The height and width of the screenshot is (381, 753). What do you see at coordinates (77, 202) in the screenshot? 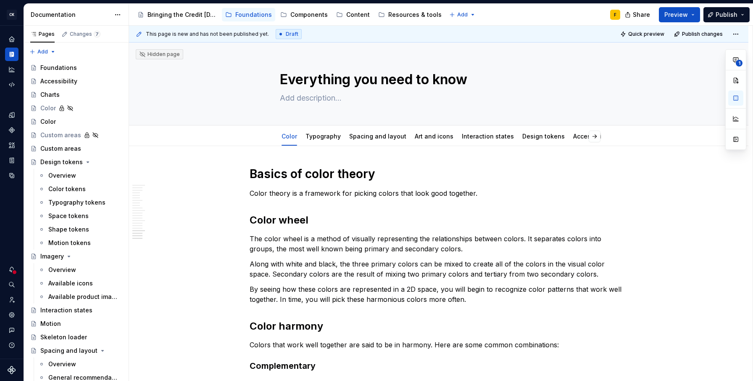
I see `div: Typography tokens` at bounding box center [77, 202].